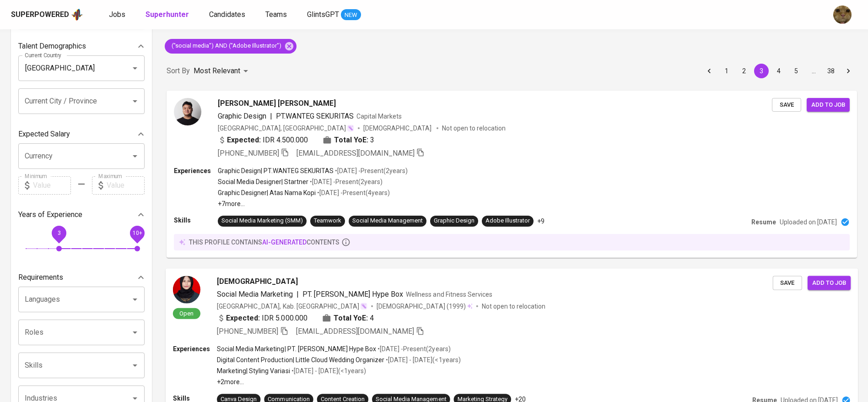  What do you see at coordinates (263, 140) in the screenshot?
I see `div: IDR 4.500.000` at bounding box center [263, 140].